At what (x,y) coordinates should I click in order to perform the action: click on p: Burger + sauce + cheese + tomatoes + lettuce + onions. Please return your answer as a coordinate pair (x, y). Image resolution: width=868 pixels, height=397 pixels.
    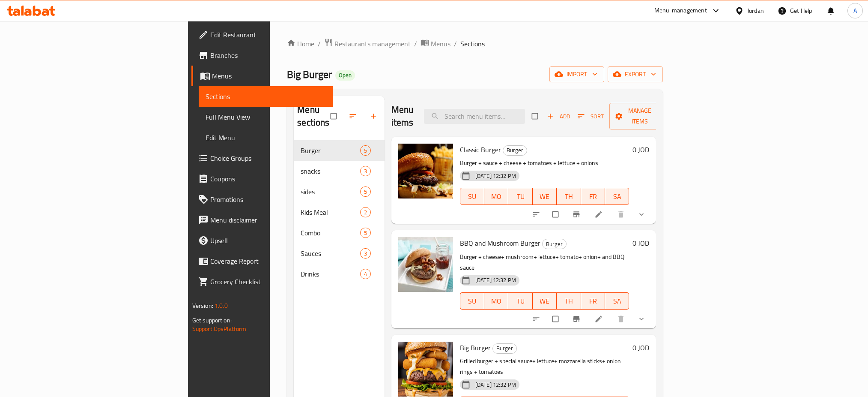
    Looking at the image, I should click on (545, 163).